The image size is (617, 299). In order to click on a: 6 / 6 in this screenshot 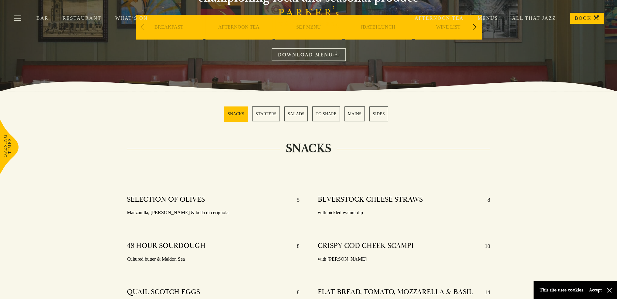, I will do `click(379, 114)`.